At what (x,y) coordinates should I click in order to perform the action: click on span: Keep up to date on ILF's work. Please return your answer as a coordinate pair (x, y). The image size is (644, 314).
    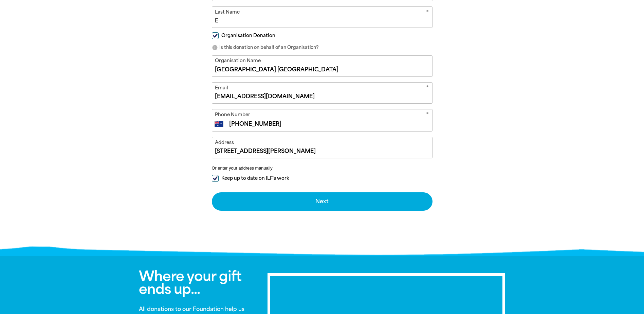
    Looking at the image, I should click on (255, 178).